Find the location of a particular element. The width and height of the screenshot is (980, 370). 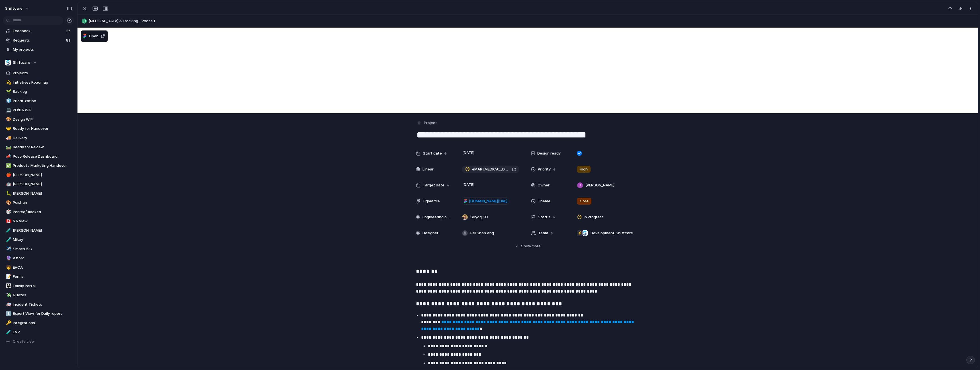

div: ⬇️Export View for Daily report is located at coordinates (38, 314).